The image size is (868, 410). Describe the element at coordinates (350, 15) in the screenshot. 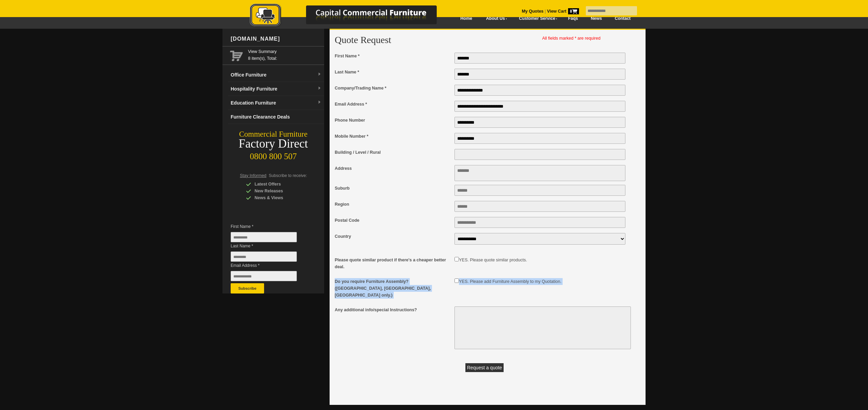

I see `img: Capital Commercial Furniture Logo` at that location.